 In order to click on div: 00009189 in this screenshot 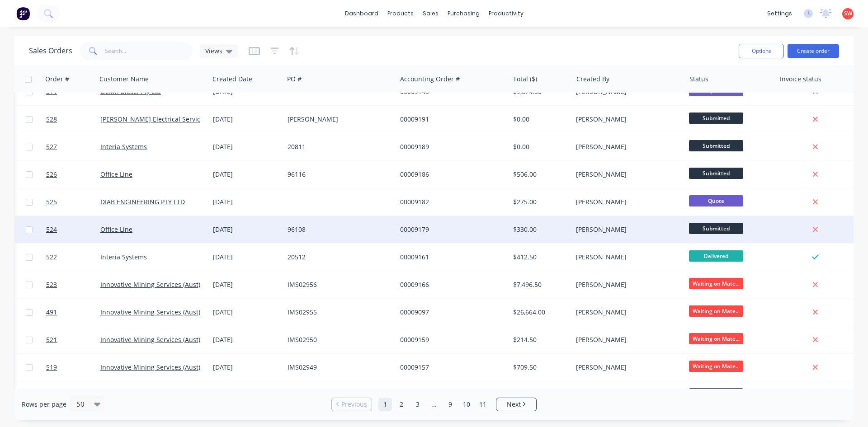, I will do `click(450, 147)`.